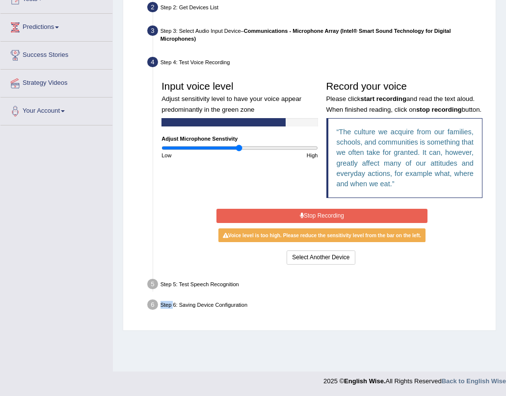 The width and height of the screenshot is (506, 396). What do you see at coordinates (320, 258) in the screenshot?
I see `button: Select Another Device` at bounding box center [320, 258].